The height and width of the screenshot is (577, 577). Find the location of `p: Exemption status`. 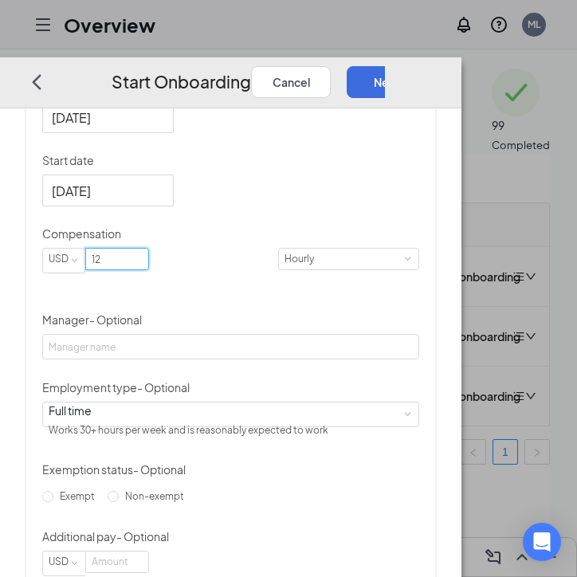

p: Exemption status is located at coordinates (230, 470).